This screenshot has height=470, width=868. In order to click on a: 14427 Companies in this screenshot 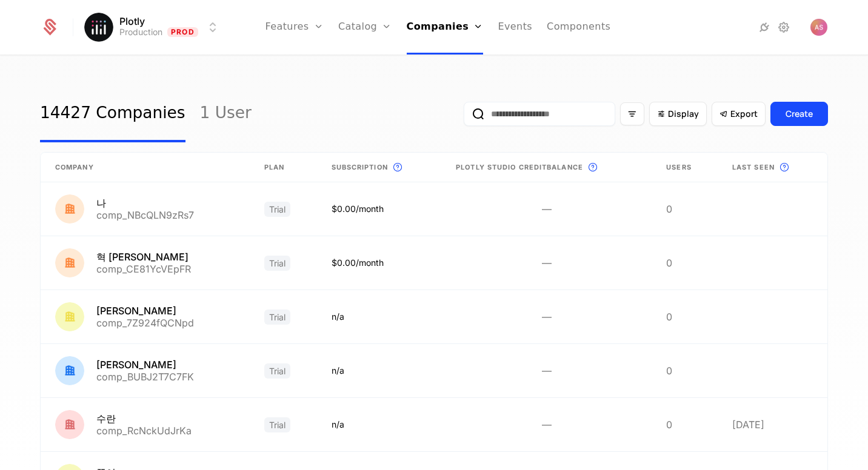, I will do `click(113, 114)`.